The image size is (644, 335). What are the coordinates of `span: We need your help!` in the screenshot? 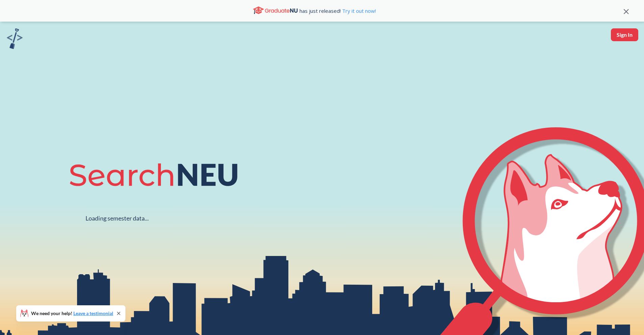 It's located at (72, 313).